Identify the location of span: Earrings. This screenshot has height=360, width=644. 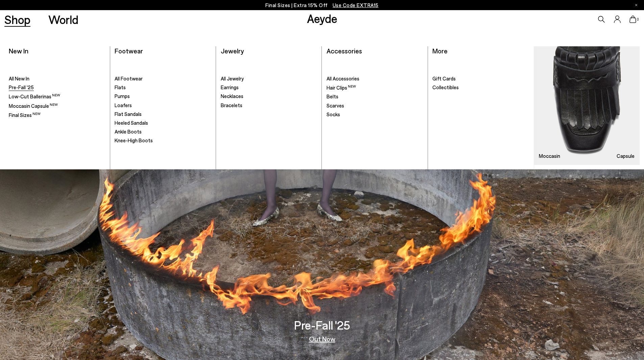
(230, 88).